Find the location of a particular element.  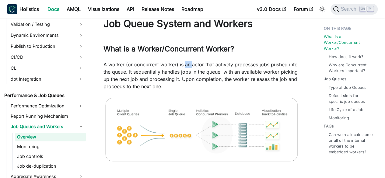

a: Why are Concurrent Workers important? is located at coordinates (350, 68).